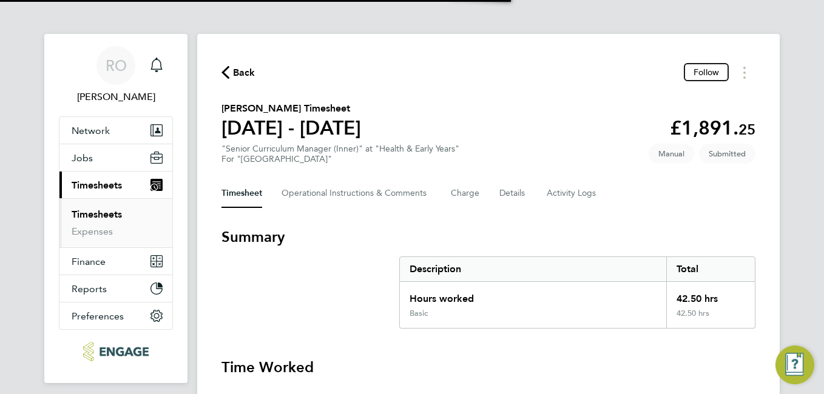 Image resolution: width=824 pixels, height=394 pixels. What do you see at coordinates (116, 158) in the screenshot?
I see `button: Jobs` at bounding box center [116, 158].